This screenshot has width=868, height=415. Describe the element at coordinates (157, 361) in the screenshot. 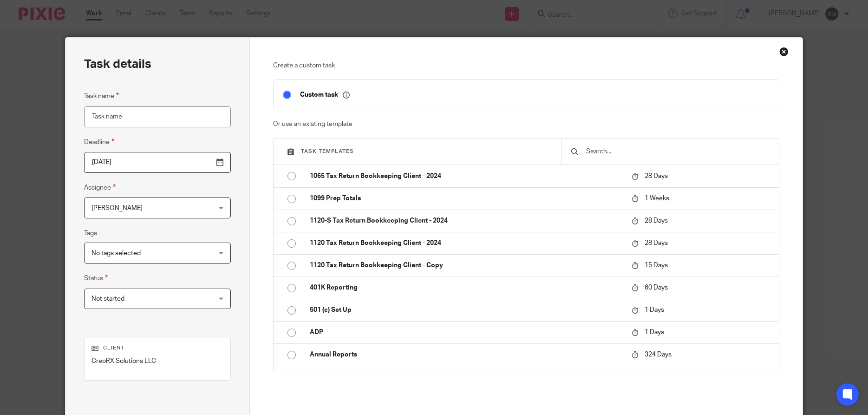

I see `p: CreoRX Solutions LLC` at that location.